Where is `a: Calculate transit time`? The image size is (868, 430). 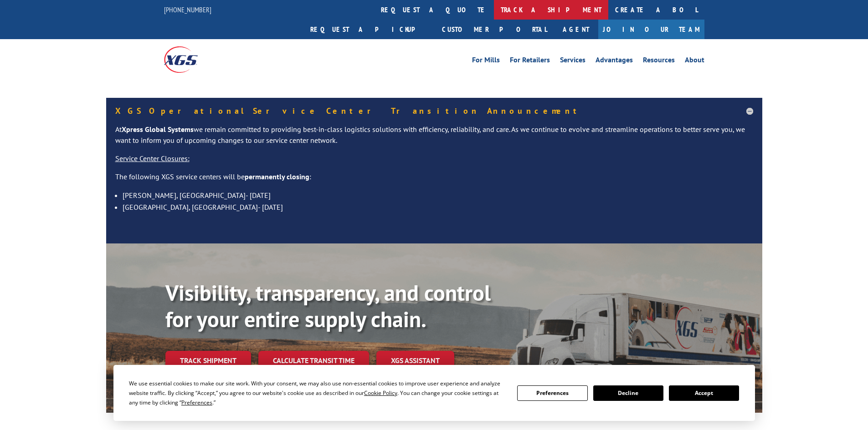 a: Calculate transit time is located at coordinates (314, 361).